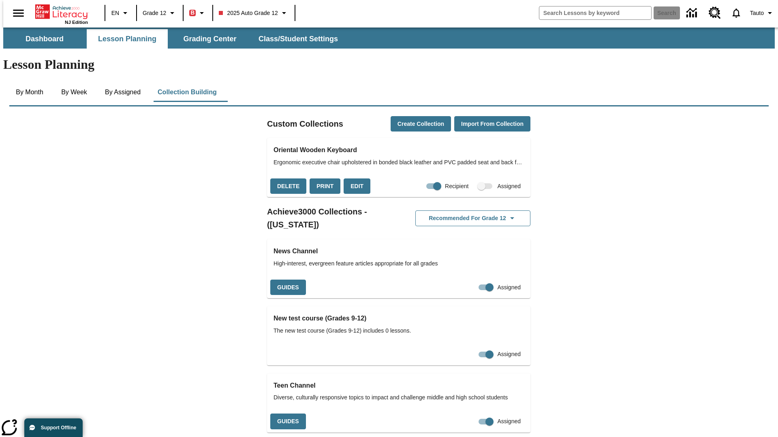 This screenshot has height=437, width=778. What do you see at coordinates (127, 39) in the screenshot?
I see `button: Lesson Planning` at bounding box center [127, 39].